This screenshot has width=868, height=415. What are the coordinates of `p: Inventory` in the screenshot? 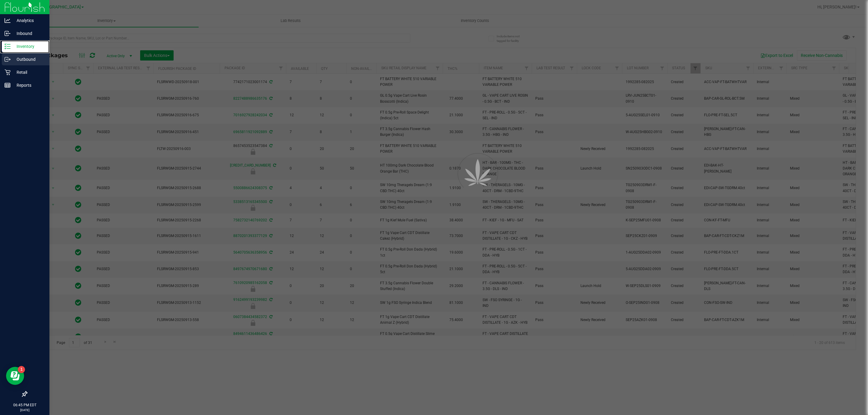 It's located at (28, 46).